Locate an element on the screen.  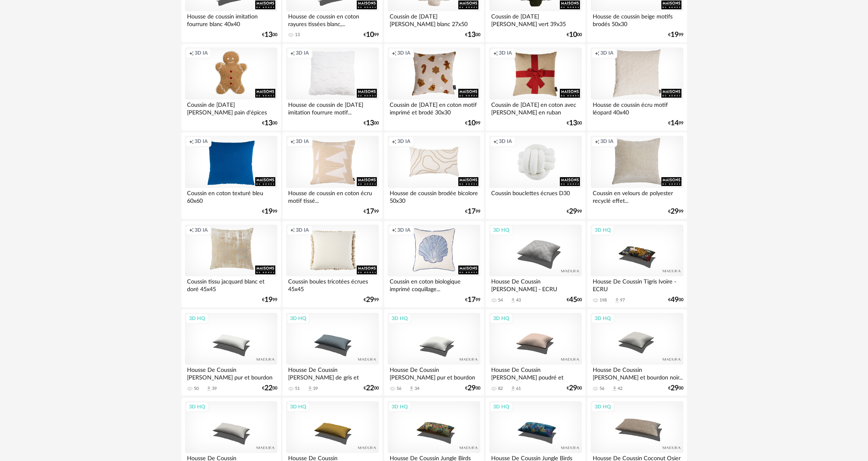
div: 50 is located at coordinates (196, 389).